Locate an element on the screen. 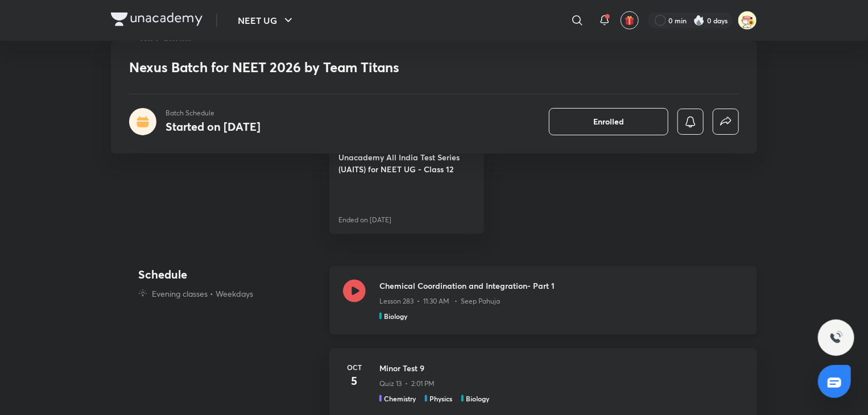  h4: Schedule is located at coordinates (230, 275).